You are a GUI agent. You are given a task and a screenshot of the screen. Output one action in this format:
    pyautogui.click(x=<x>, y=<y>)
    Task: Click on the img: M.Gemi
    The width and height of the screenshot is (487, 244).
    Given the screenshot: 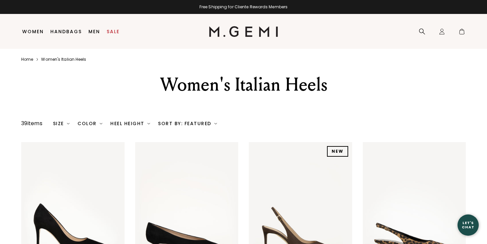 What is the action you would take?
    pyautogui.click(x=244, y=31)
    